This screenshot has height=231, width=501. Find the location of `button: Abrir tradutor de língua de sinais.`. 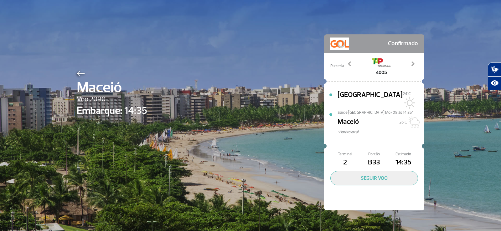

button: Abrir tradutor de língua de sinais. is located at coordinates (494, 69).